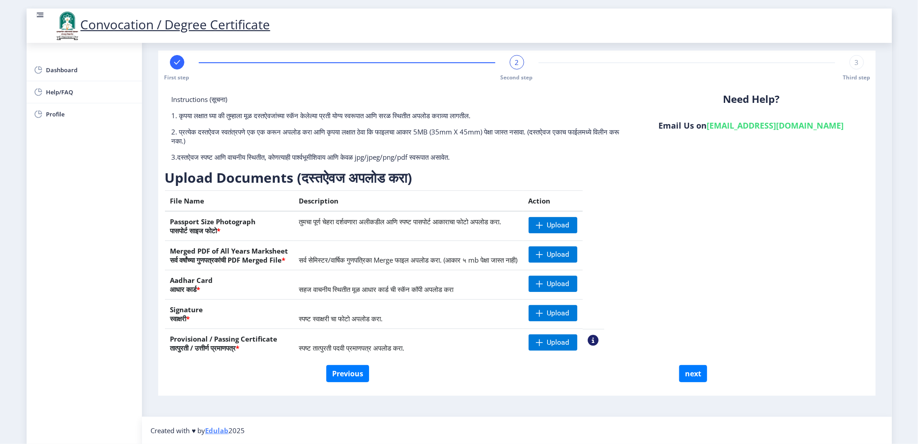 The height and width of the screenshot is (444, 918). I want to click on b: Need Help?, so click(751, 99).